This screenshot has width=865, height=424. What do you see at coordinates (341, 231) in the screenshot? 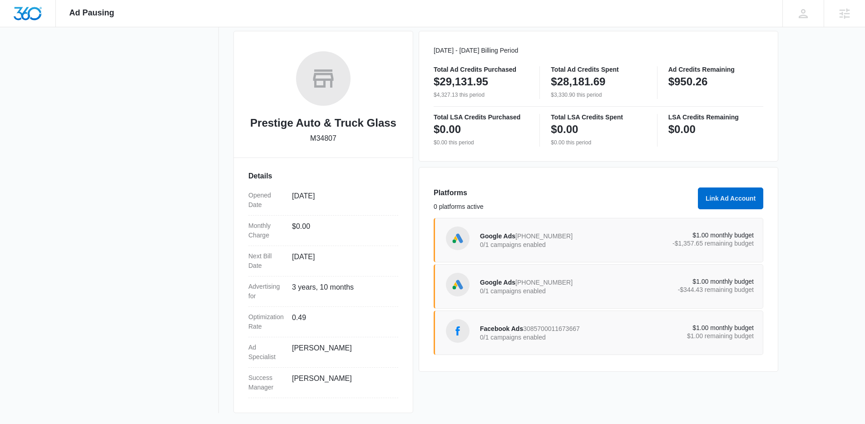
I see `dd: $0.00` at bounding box center [341, 231].